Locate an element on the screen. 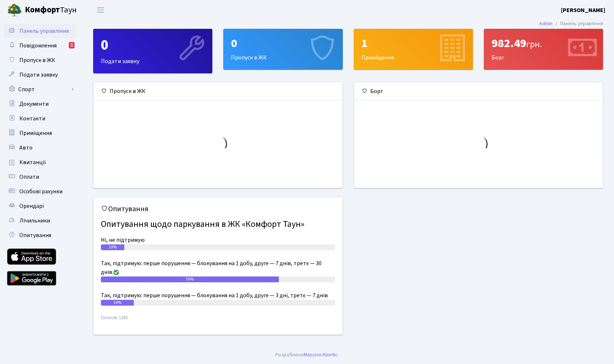 This screenshot has width=614, height=364. a: 0Пропуск в ЖК is located at coordinates (283, 49).